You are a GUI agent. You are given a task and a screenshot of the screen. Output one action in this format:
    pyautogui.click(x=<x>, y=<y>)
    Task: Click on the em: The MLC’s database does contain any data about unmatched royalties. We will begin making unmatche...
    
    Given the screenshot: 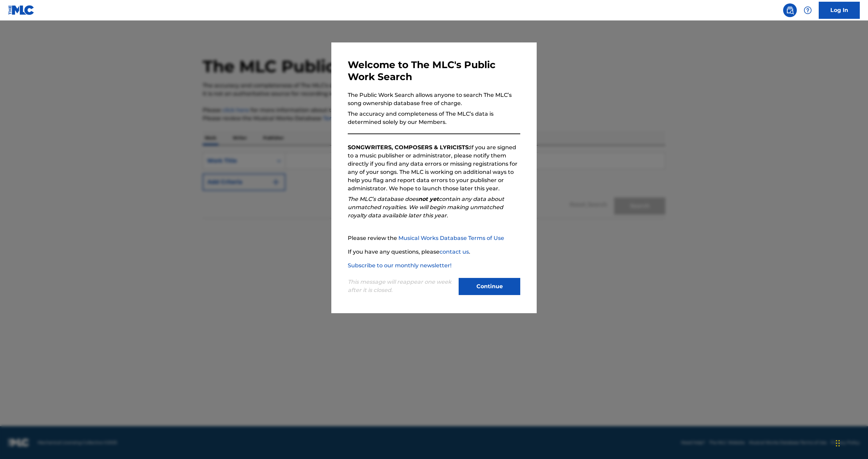 What is the action you would take?
    pyautogui.click(x=426, y=207)
    